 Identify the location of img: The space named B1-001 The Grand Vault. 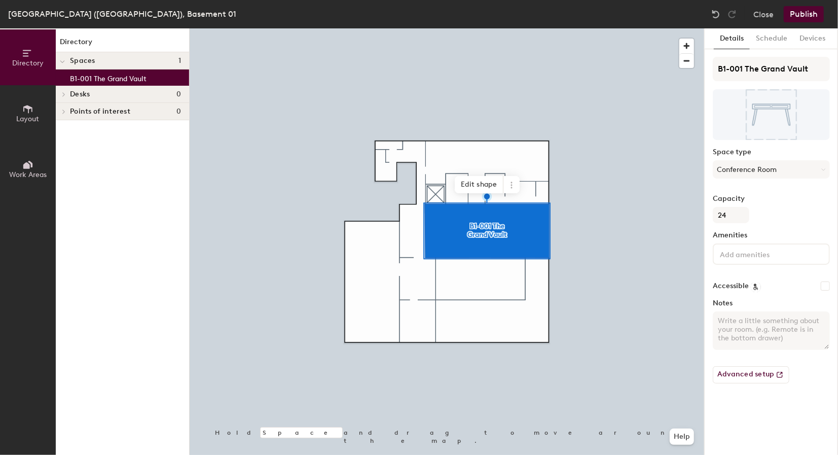
(771, 115).